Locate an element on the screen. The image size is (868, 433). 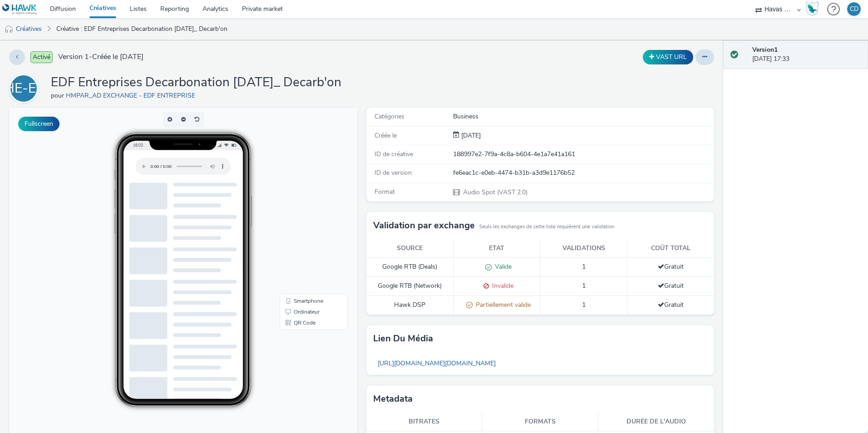
strong: Version 1 is located at coordinates (765, 50).